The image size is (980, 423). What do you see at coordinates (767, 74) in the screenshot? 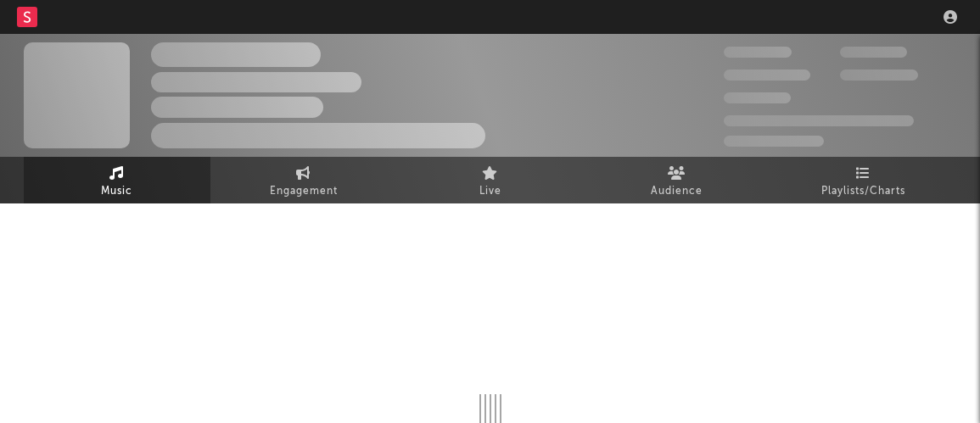
I see `span: 50,000,000` at bounding box center [767, 74].